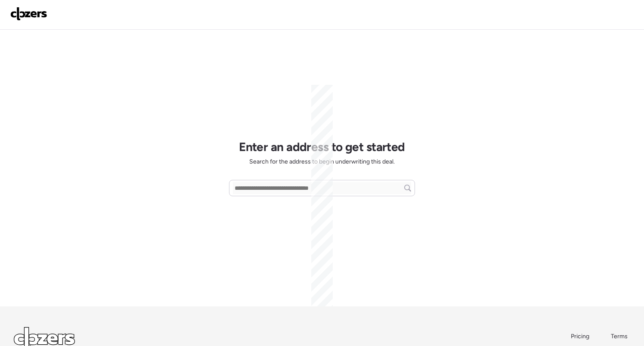 The width and height of the screenshot is (644, 346). Describe the element at coordinates (322, 146) in the screenshot. I see `h1: Enter an address to get started` at that location.